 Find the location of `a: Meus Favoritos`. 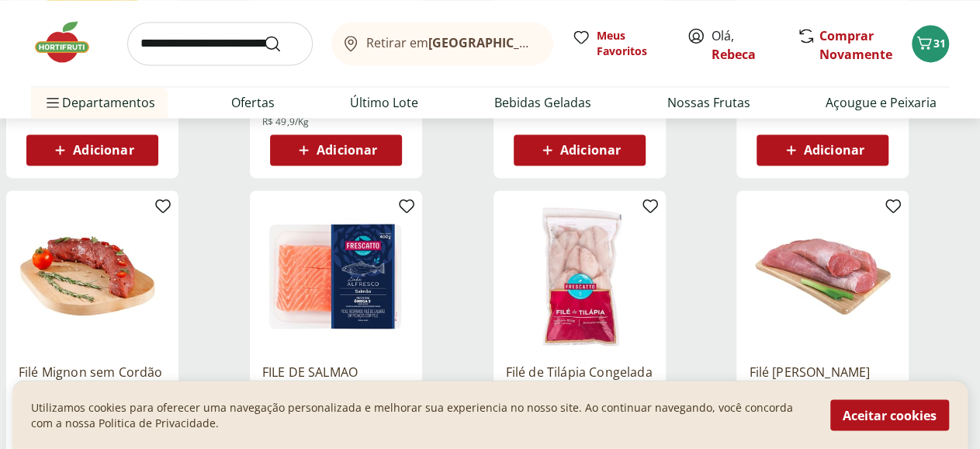

a: Meus Favoritos is located at coordinates (620, 44).